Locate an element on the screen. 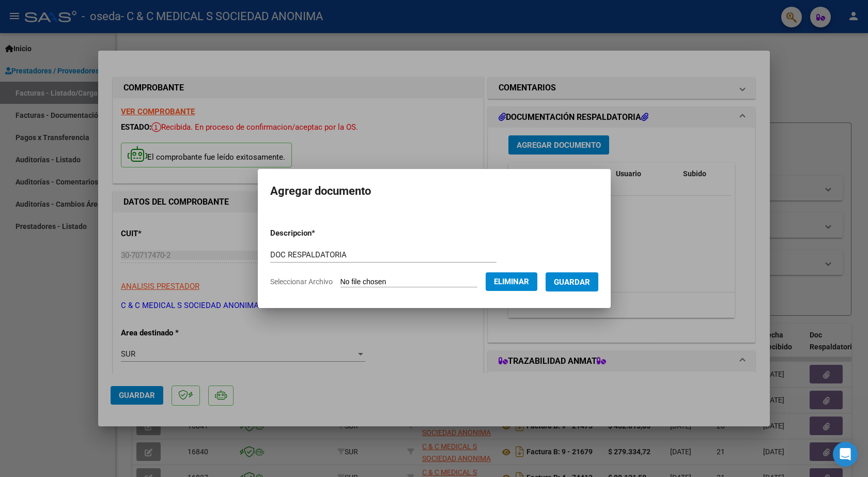 This screenshot has height=477, width=868. span: Seleccionar Archivo is located at coordinates (301, 281).